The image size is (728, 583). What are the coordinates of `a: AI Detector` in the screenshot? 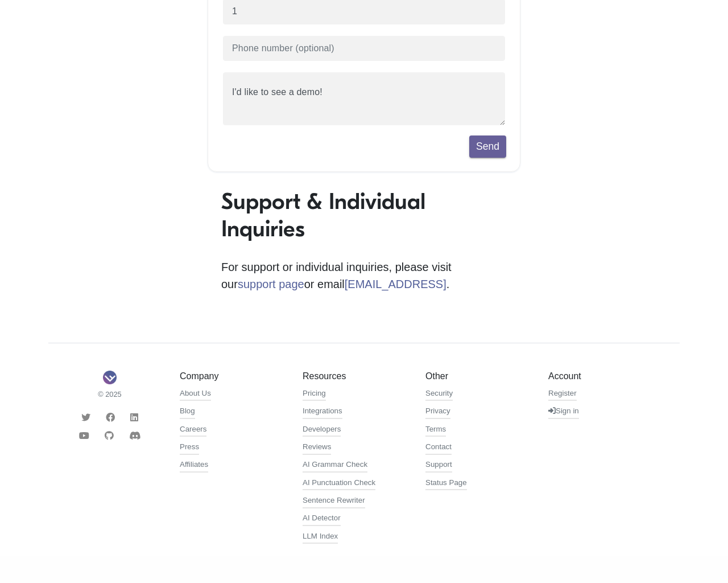 It's located at (321, 519).